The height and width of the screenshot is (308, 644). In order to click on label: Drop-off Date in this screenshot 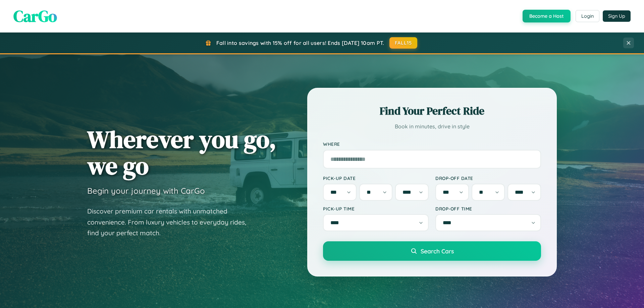, I will do `click(488, 178)`.